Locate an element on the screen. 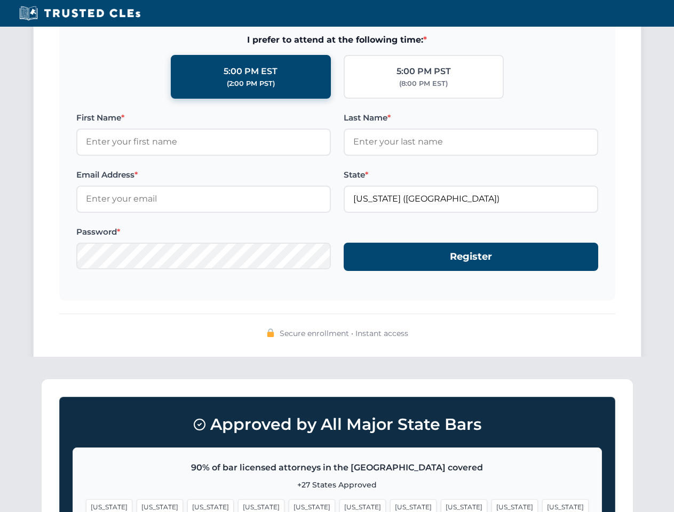 This screenshot has width=674, height=512. p: +27 States Approved is located at coordinates (337, 485).